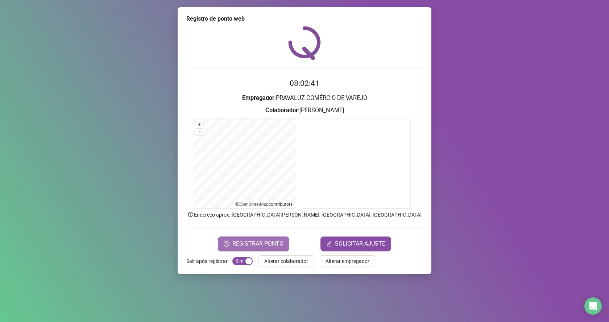 The image size is (609, 322). Describe the element at coordinates (258, 98) in the screenshot. I see `strong: Empregador` at that location.